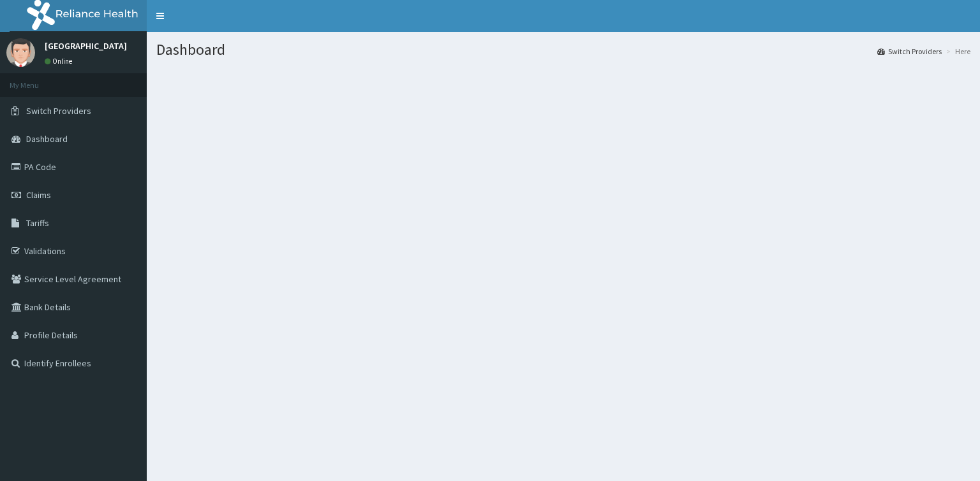  Describe the element at coordinates (59, 111) in the screenshot. I see `span: Switch Providers` at that location.